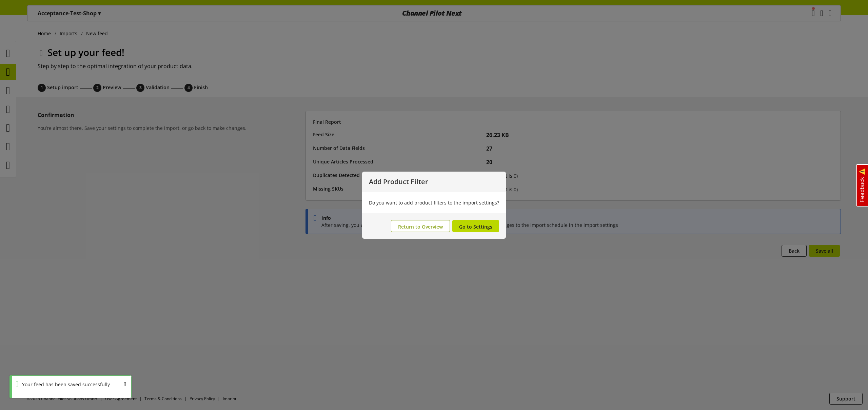 The height and width of the screenshot is (410, 868). I want to click on span: Return to Overview, so click(421, 227).